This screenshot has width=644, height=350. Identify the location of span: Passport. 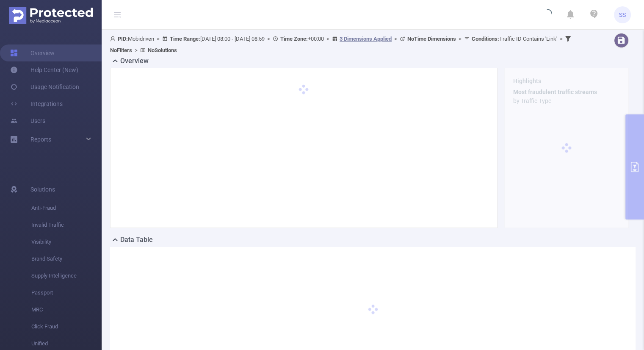
(66, 293).